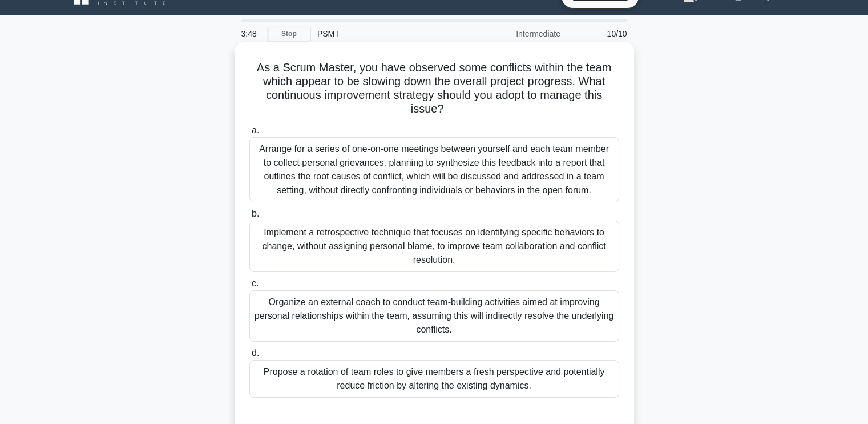 The width and height of the screenshot is (868, 424). What do you see at coordinates (288, 33) in the screenshot?
I see `a: Stop` at bounding box center [288, 33].